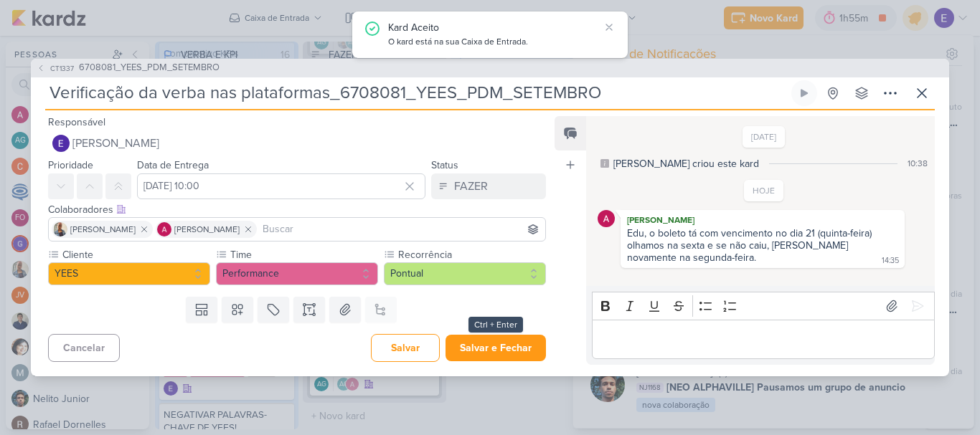 Image resolution: width=980 pixels, height=435 pixels. I want to click on div: FAZER, so click(470, 186).